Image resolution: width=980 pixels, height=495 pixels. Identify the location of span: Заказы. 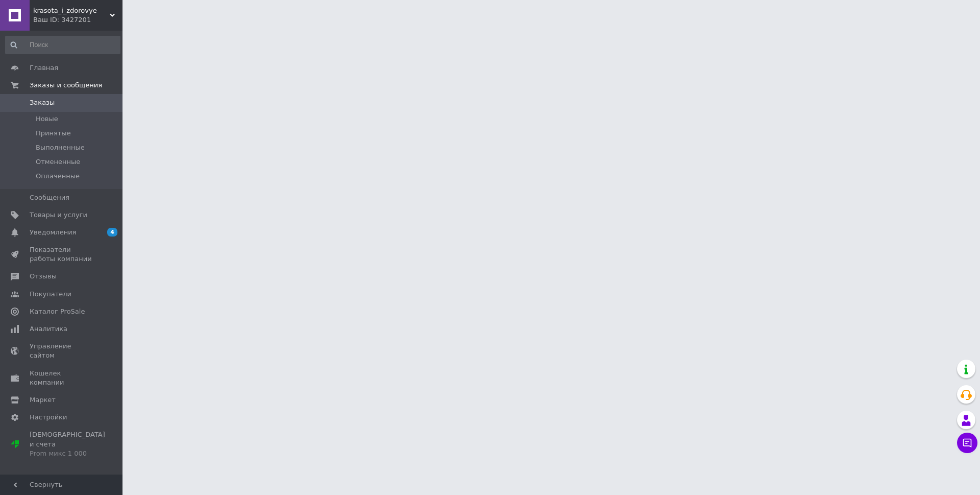
(42, 103).